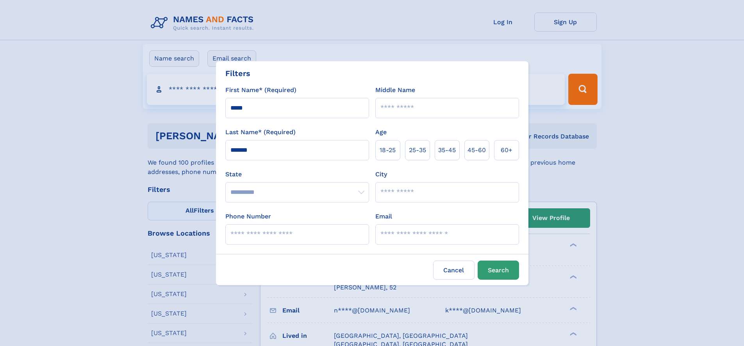  Describe the element at coordinates (381, 175) in the screenshot. I see `label: City` at that location.